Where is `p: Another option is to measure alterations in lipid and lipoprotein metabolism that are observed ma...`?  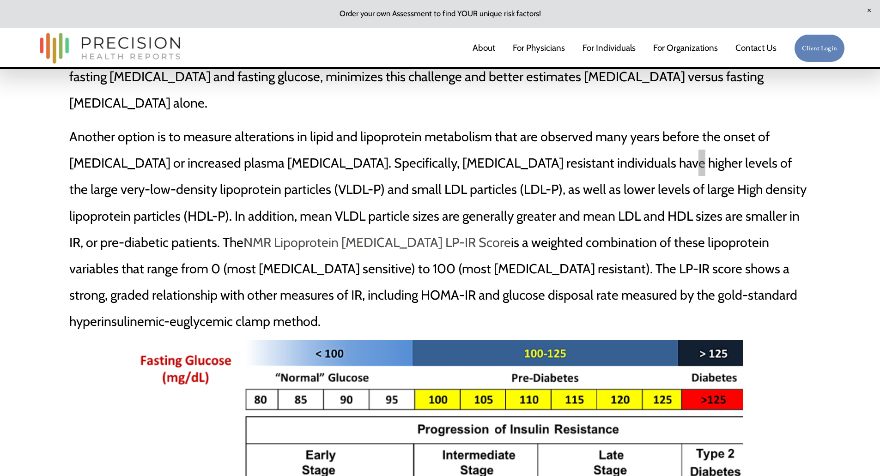
p: Another option is to measure alterations in lipid and lipoprotein metabolism that are observed ma... is located at coordinates (440, 229).